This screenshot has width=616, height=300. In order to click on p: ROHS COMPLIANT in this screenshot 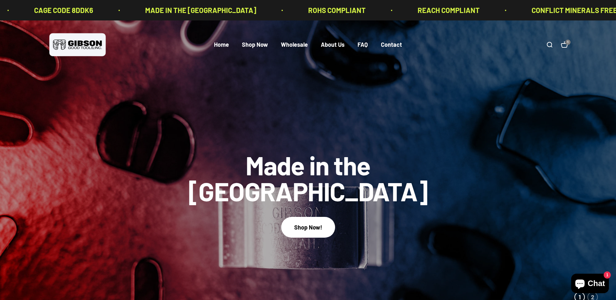, I will do `click(252, 10)`.